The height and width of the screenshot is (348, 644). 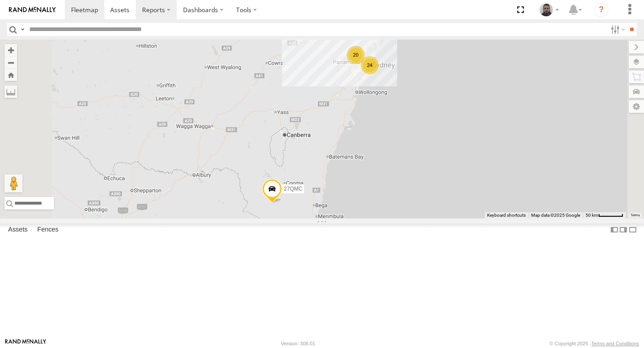 What do you see at coordinates (633, 229) in the screenshot?
I see `label: Hide Summary Table` at bounding box center [633, 229].